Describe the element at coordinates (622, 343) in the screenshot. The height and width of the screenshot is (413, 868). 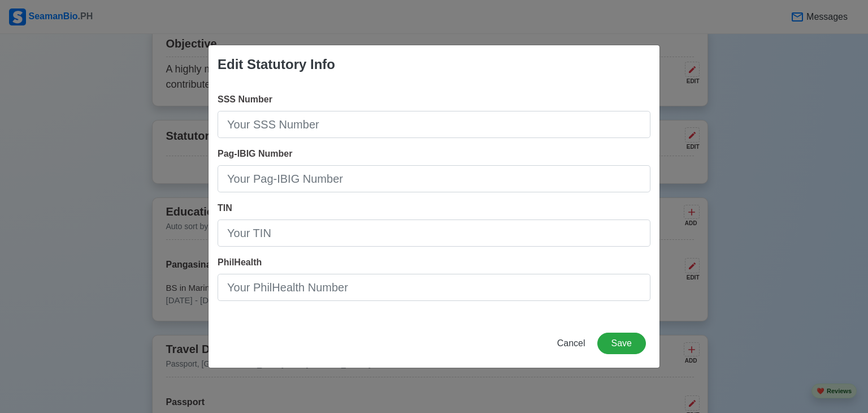
I see `button: Save` at that location.